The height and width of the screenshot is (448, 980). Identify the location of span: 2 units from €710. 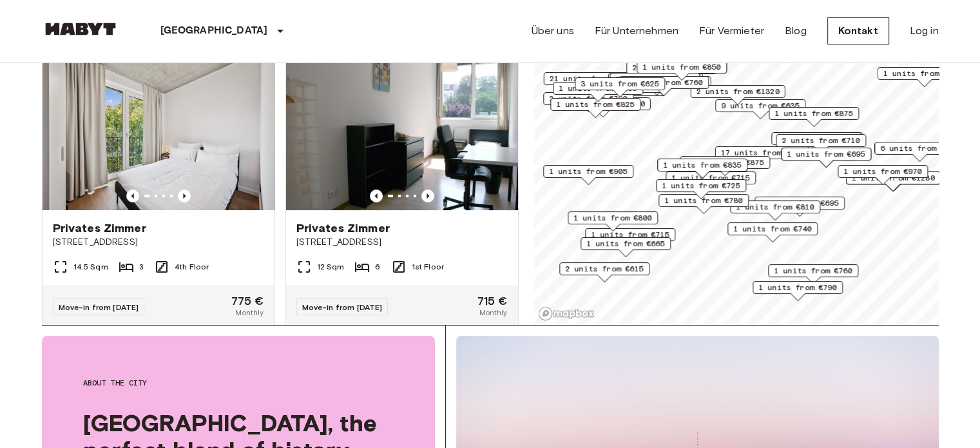
(821, 140).